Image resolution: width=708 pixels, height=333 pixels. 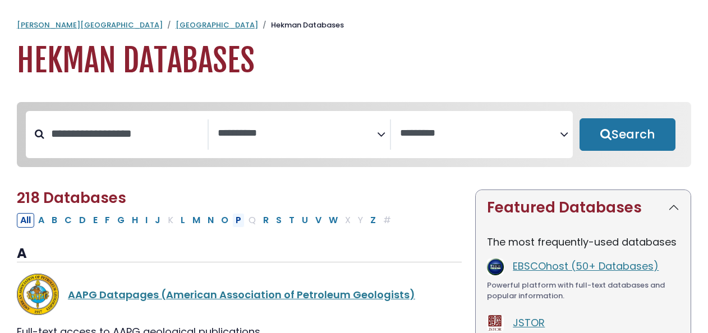 What do you see at coordinates (583, 207) in the screenshot?
I see `button: Featured Databases` at bounding box center [583, 207].